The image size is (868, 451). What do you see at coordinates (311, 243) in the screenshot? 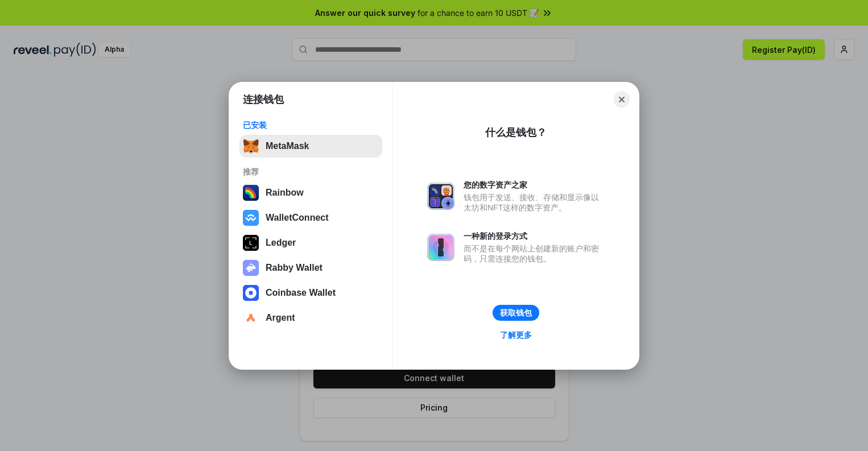
I see `button: Ledger` at bounding box center [311, 243].